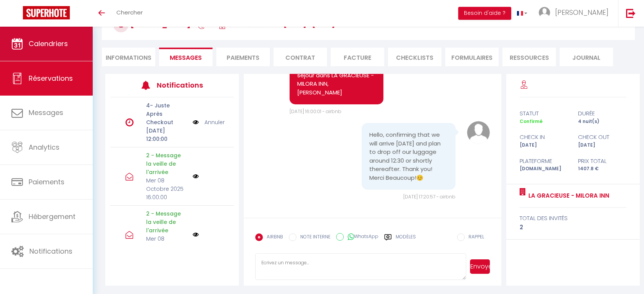 This screenshot has width=644, height=294. I want to click on div: check out, so click(602, 137).